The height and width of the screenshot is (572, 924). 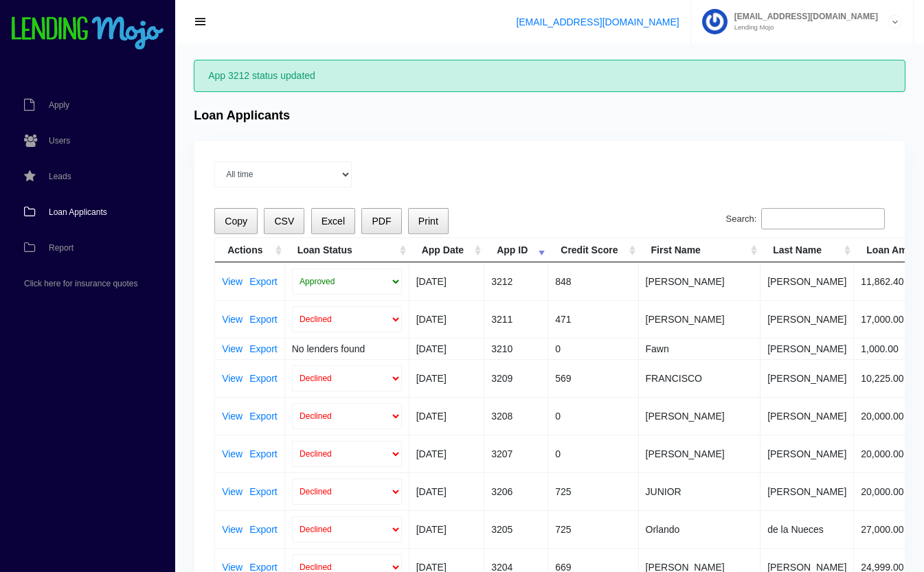 What do you see at coordinates (333, 221) in the screenshot?
I see `button: Excel` at bounding box center [333, 221].